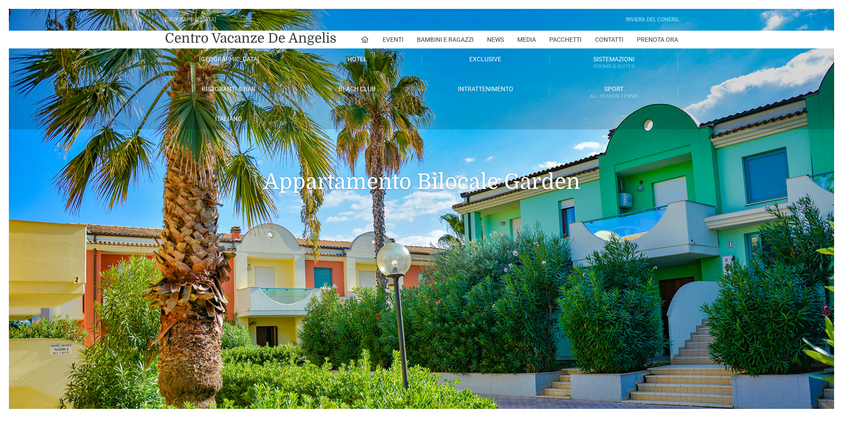 This screenshot has height=424, width=843. What do you see at coordinates (565, 40) in the screenshot?
I see `a: Pacchetti` at bounding box center [565, 40].